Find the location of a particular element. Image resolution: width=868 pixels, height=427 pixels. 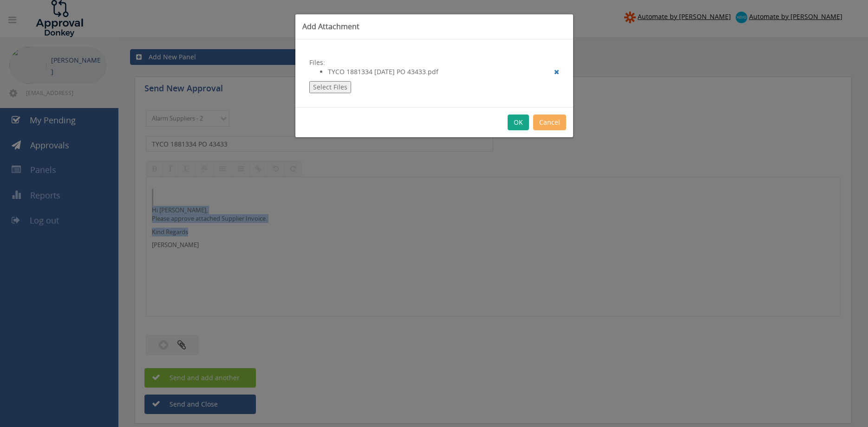

button: Select Files is located at coordinates (330, 87).